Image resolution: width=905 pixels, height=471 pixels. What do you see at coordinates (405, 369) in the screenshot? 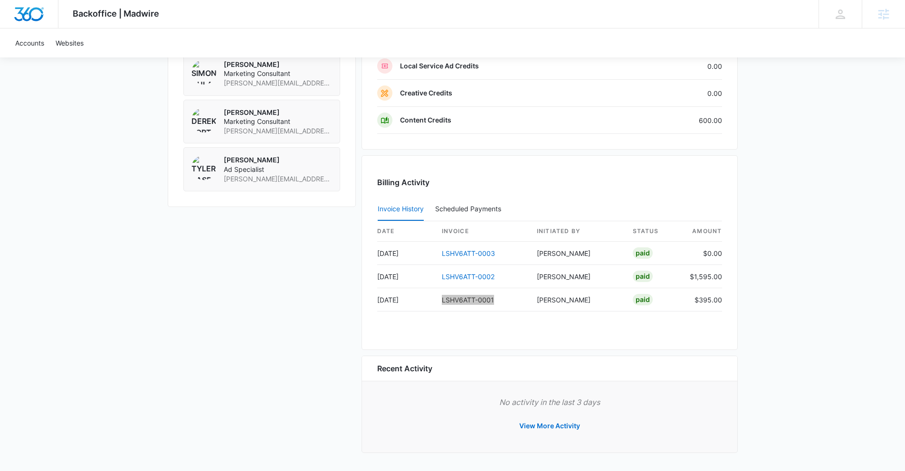
I see `h6: Recent Activity` at bounding box center [405, 369].